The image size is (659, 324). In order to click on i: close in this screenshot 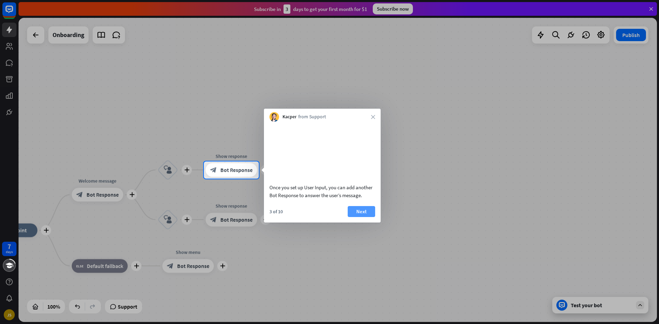, I will do `click(373, 117)`.